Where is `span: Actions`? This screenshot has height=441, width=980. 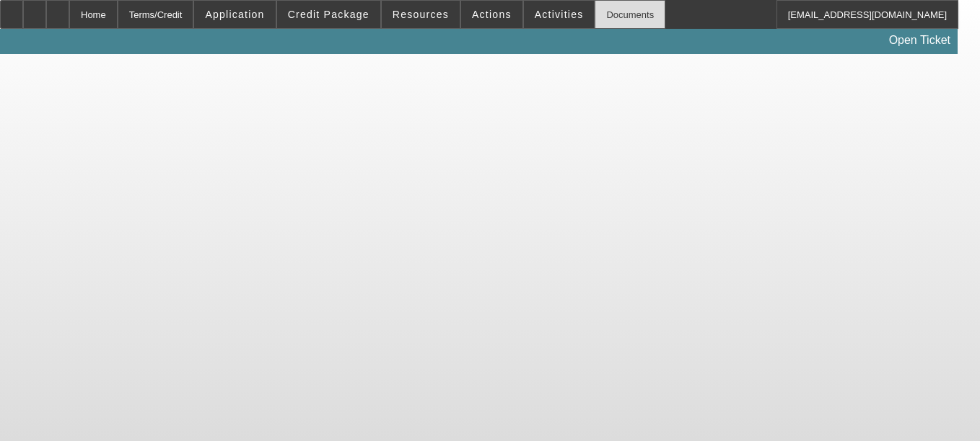 span: Actions is located at coordinates (492, 15).